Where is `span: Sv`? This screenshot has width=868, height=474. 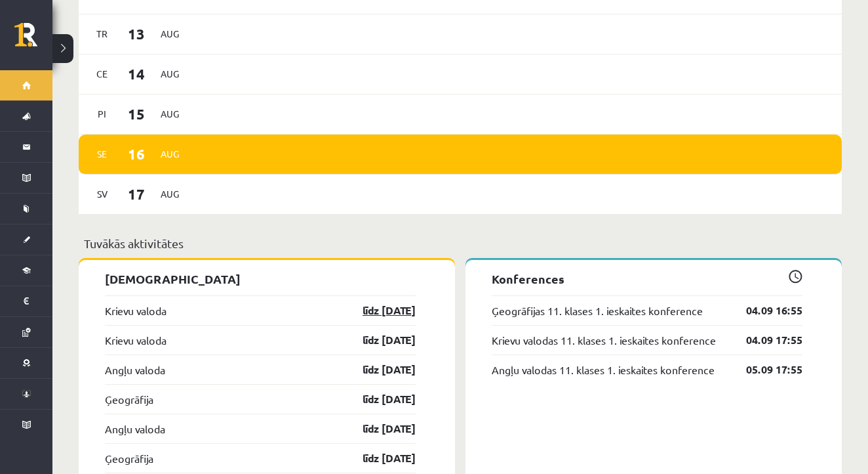 span: Sv is located at coordinates (102, 193).